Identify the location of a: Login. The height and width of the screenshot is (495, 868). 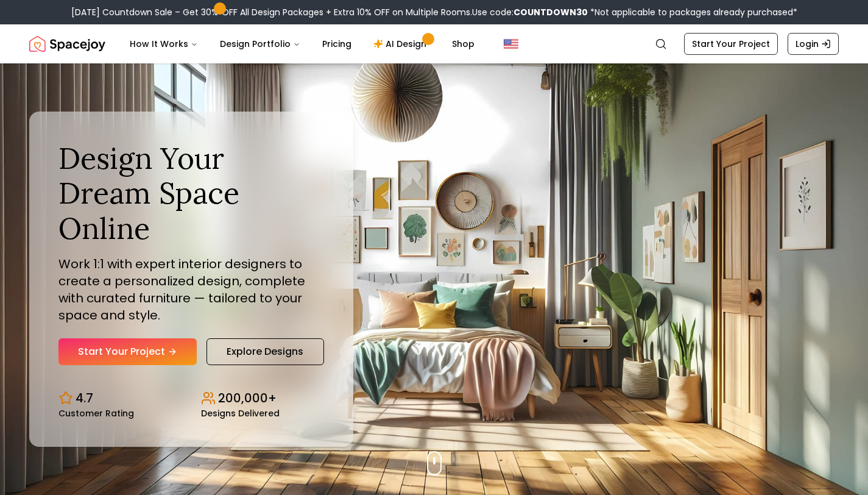
(814, 44).